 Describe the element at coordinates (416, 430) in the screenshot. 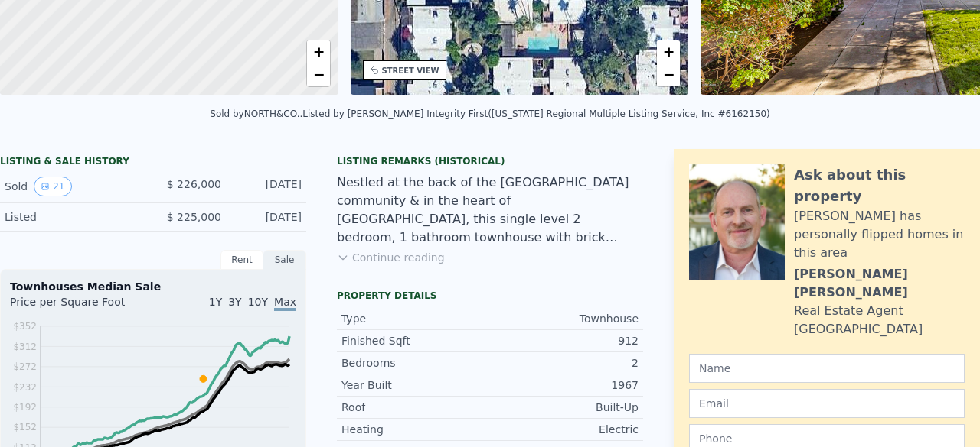

I see `div: Heating` at that location.